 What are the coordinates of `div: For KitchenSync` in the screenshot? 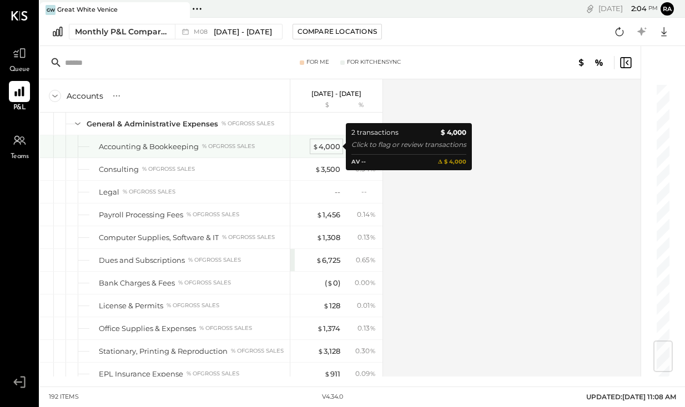 It's located at (374, 62).